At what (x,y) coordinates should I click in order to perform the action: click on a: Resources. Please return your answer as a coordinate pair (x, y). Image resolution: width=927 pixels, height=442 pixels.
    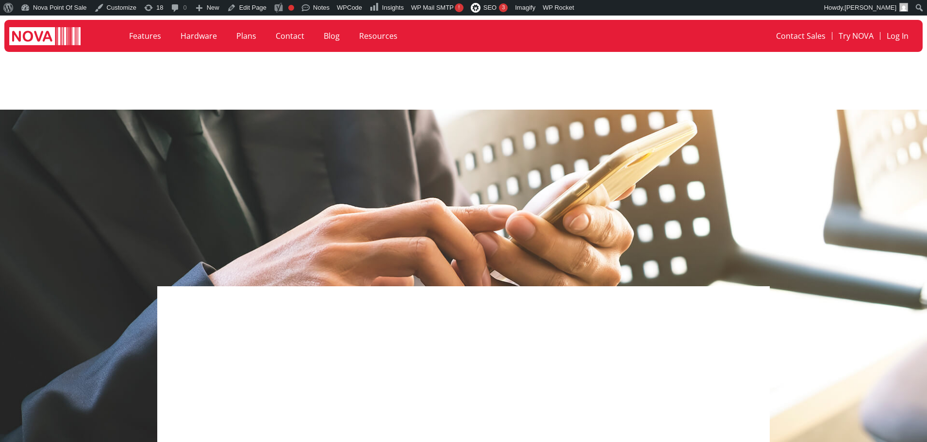
    Looking at the image, I should click on (378, 36).